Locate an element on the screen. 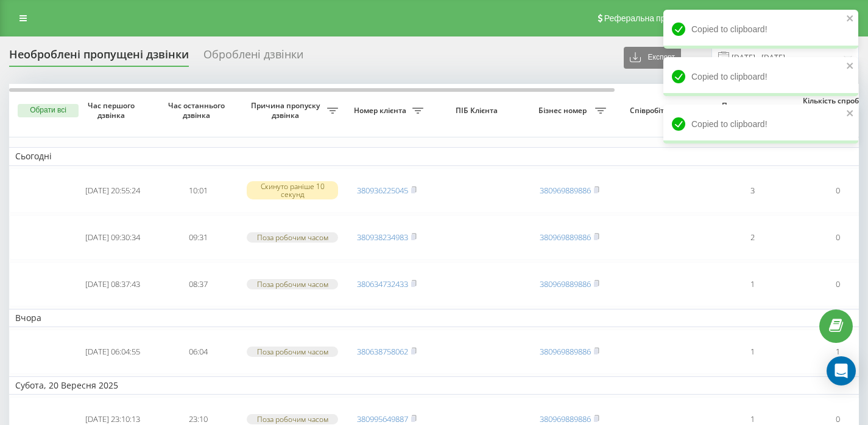 Image resolution: width=868 pixels, height=425 pixels. a: 380634732433 is located at coordinates (383, 284).